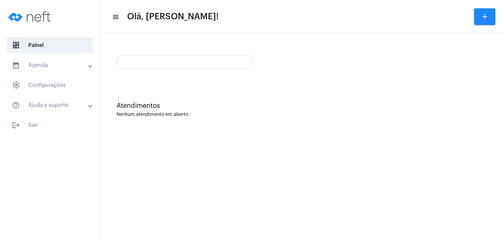 The image size is (504, 241). What do you see at coordinates (52, 105) in the screenshot?
I see `mat-expansion-panel-header: sidenav iconAjuda e suporte` at bounding box center [52, 105].